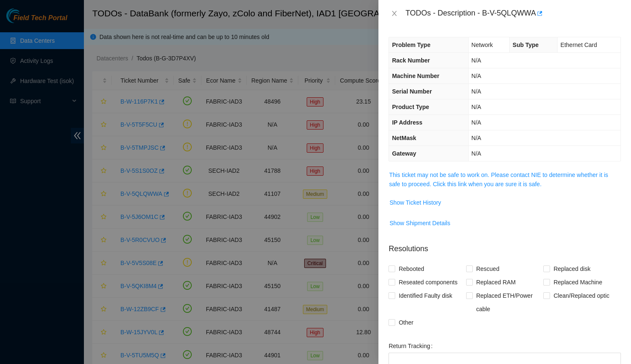 This screenshot has height=364, width=631. Describe the element at coordinates (412, 346) in the screenshot. I see `label: Return Tracking` at that location.